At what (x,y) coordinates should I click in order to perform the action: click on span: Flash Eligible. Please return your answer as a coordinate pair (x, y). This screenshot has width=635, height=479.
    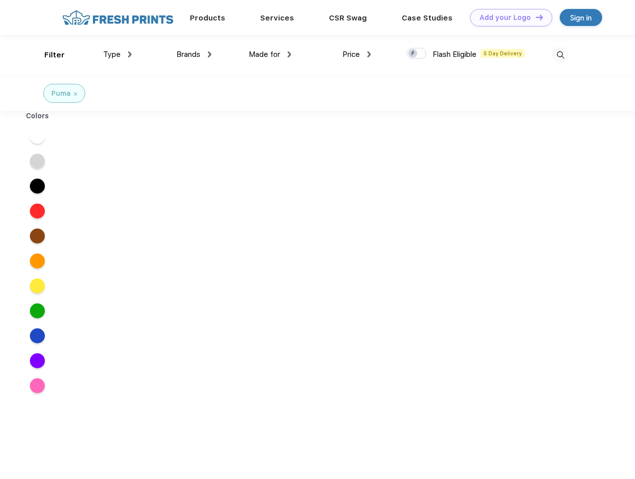
    Looking at the image, I should click on (455, 54).